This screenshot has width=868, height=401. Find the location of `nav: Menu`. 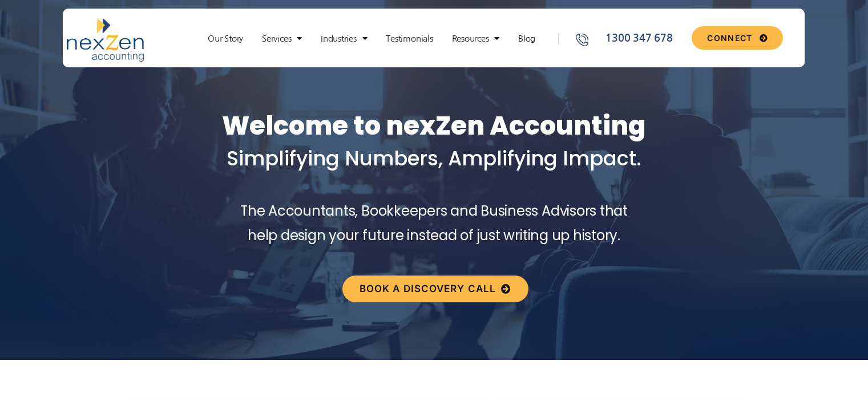

nav: Menu is located at coordinates (371, 39).